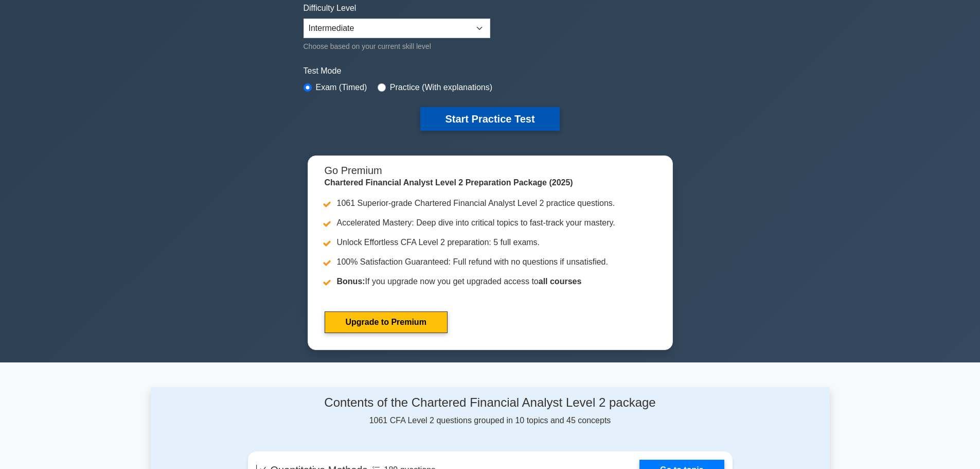 The image size is (980, 469). Describe the element at coordinates (441, 87) in the screenshot. I see `label: Practice (With explanations)` at that location.